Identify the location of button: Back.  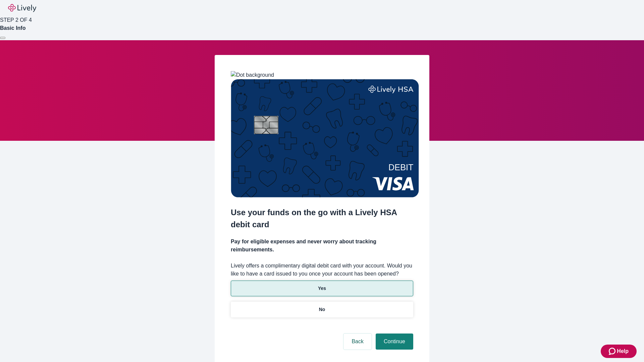
(358, 341).